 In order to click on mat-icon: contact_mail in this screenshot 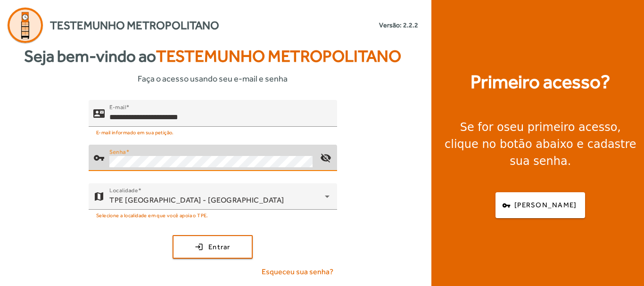, I will do `click(99, 113)`.